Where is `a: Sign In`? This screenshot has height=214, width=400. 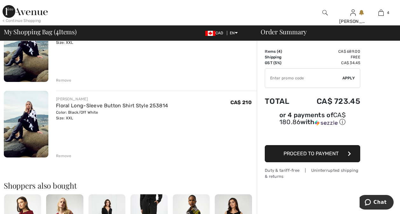 a: Sign In is located at coordinates (353, 12).